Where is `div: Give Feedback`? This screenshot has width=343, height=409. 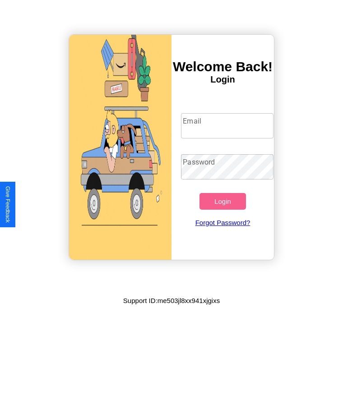
div: Give Feedback is located at coordinates (8, 204).